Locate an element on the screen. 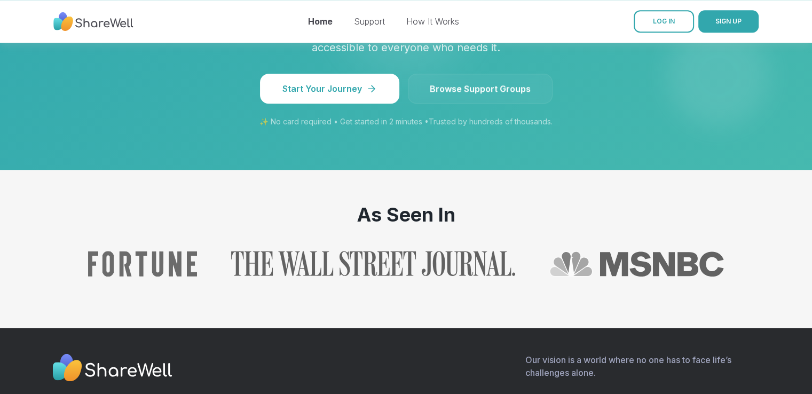 The height and width of the screenshot is (394, 812). p: Our vision is a world where no one has to face life’s challenges alone. is located at coordinates (641, 370).